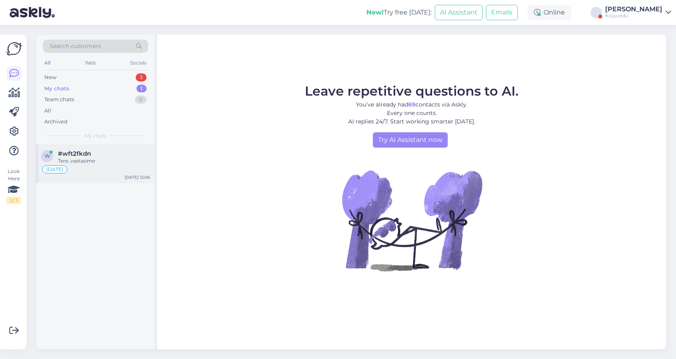 This screenshot has height=359, width=676. What do you see at coordinates (75, 46) in the screenshot?
I see `span: Search customers` at bounding box center [75, 46].